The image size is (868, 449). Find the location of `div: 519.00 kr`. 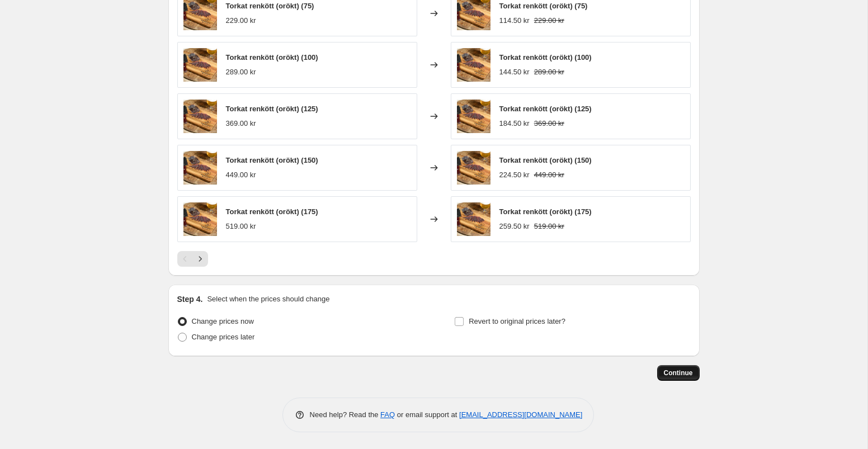

div: 519.00 kr is located at coordinates (241, 226).